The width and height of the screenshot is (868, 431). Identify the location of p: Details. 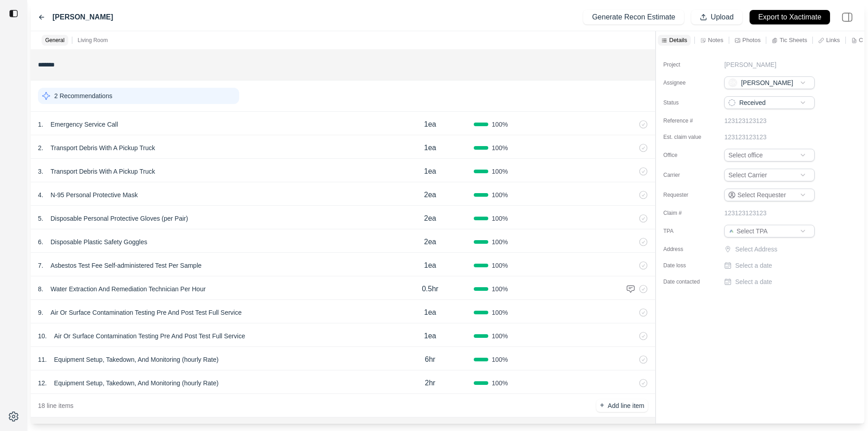
(679, 40).